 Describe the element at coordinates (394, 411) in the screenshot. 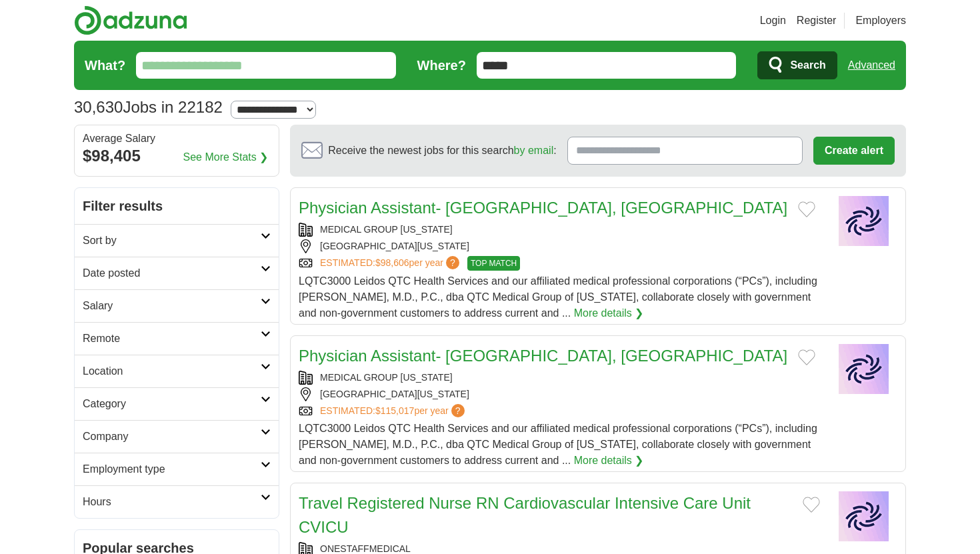

I see `span: $115,017` at that location.